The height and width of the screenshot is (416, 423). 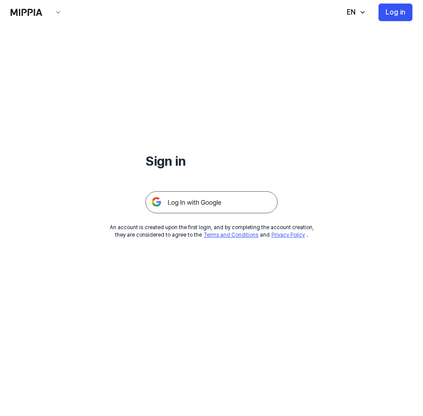 I want to click on h1: Sign in, so click(x=212, y=161).